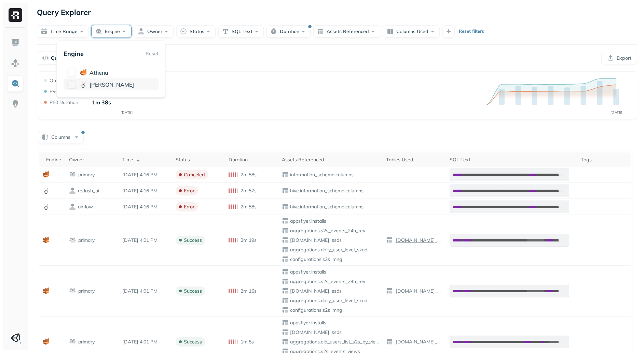 The height and width of the screenshot is (353, 644). What do you see at coordinates (249, 291) in the screenshot?
I see `p: 2m 16s` at bounding box center [249, 291].